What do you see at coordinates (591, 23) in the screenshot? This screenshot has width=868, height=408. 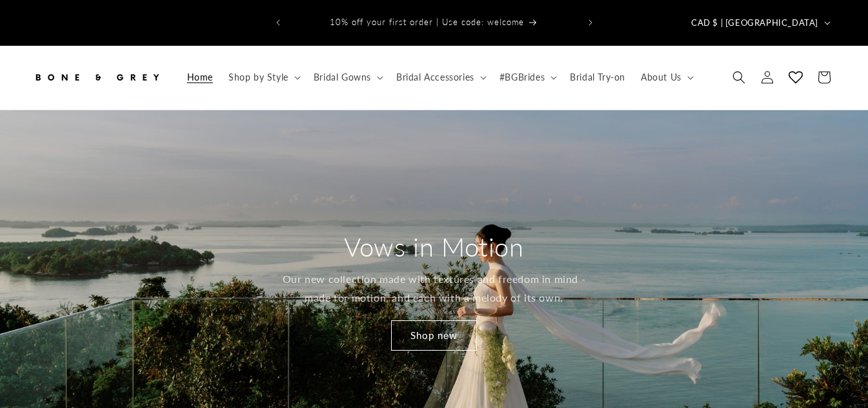 I see `button: Next announcement` at bounding box center [591, 23].